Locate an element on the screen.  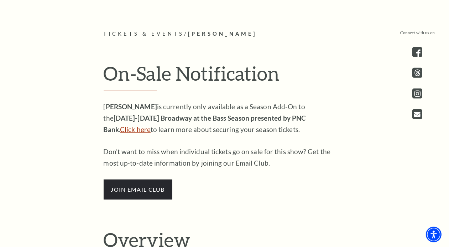
div: Accessibility Menu is located at coordinates (434, 234).